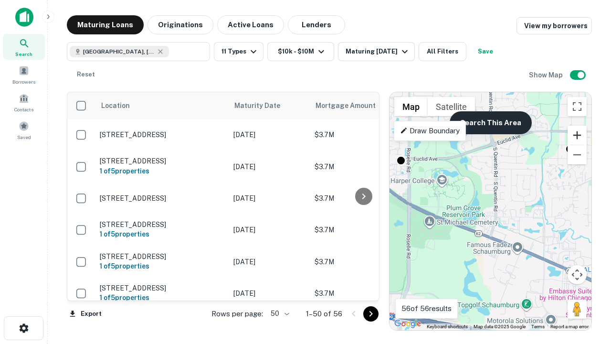  I want to click on span: Maturity Date, so click(263, 105).